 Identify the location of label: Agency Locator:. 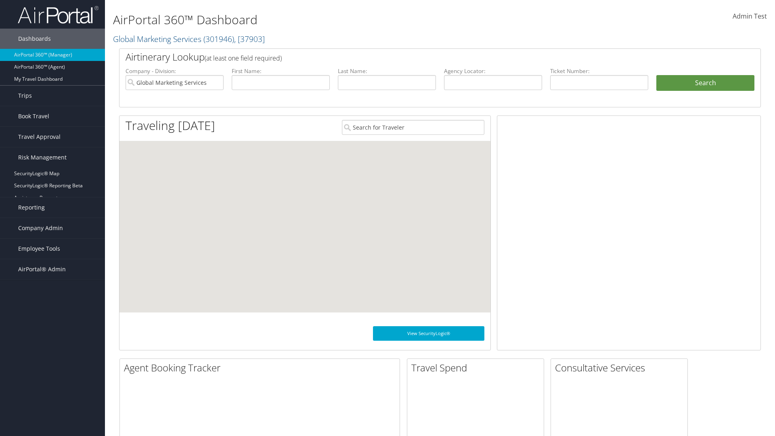
(493, 71).